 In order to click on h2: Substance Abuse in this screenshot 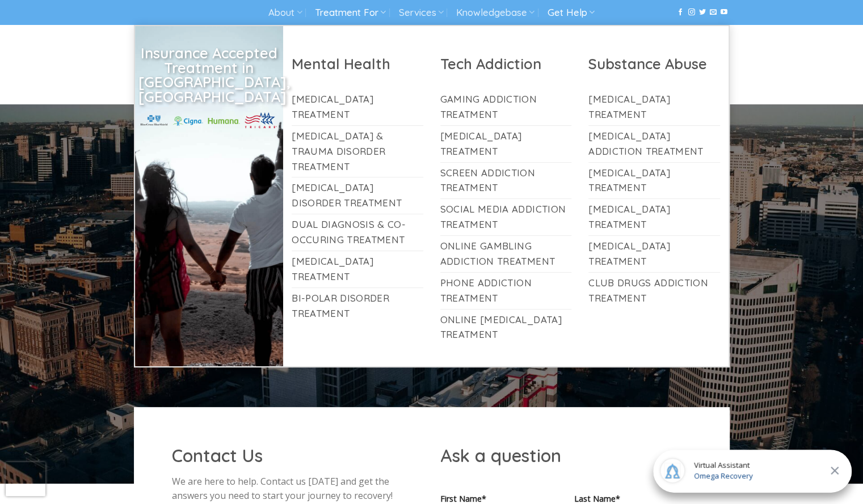, I will do `click(654, 63)`.